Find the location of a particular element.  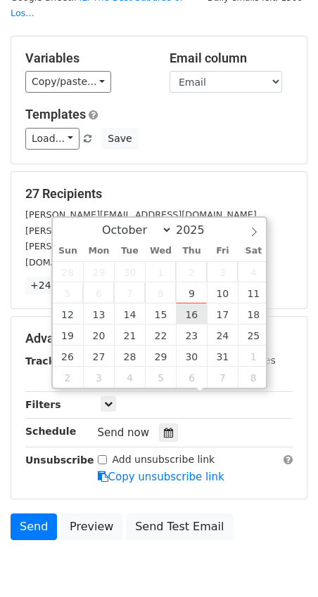

span: Sat is located at coordinates (253, 251).